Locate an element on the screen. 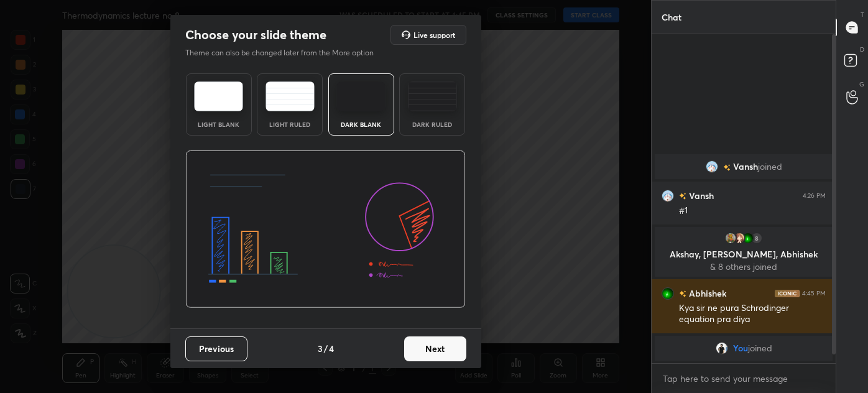 The image size is (868, 393). button: Previous is located at coordinates (216, 349).